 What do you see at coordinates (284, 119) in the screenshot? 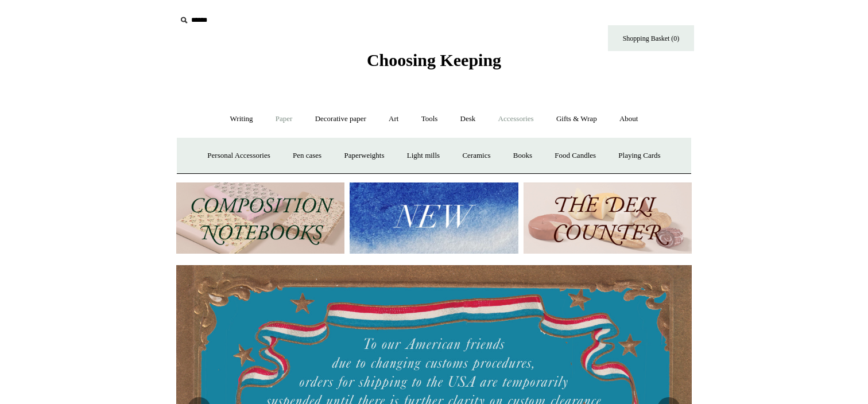
I see `a: Paper` at bounding box center [284, 119].